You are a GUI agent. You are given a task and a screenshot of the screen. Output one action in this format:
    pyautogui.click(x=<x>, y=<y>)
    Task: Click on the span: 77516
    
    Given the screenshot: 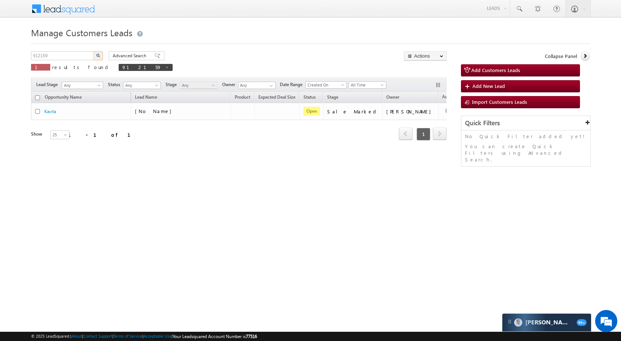 What is the action you would take?
    pyautogui.click(x=251, y=336)
    